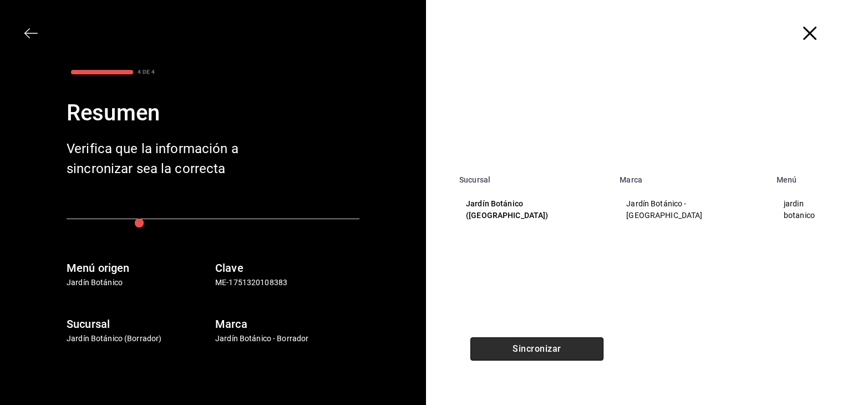 The width and height of the screenshot is (852, 405). I want to click on th: Marca, so click(691, 176).